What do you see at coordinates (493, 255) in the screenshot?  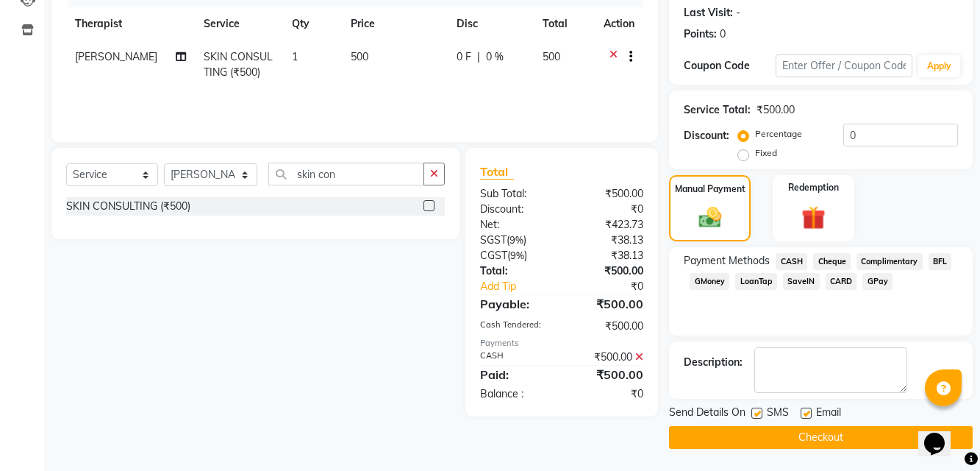 I see `span: CGST` at bounding box center [493, 255].